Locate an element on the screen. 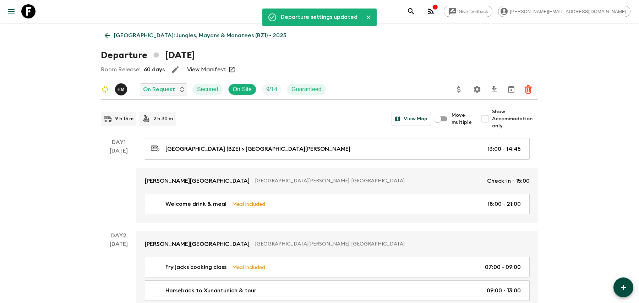 This screenshot has height=303, width=639. div: Trip Fill is located at coordinates (272, 90).